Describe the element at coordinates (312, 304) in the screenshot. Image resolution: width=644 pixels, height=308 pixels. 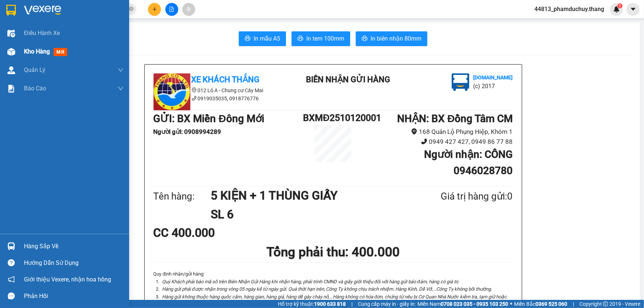
I see `span: Hỗ trợ kỹ thuật:` at that location.